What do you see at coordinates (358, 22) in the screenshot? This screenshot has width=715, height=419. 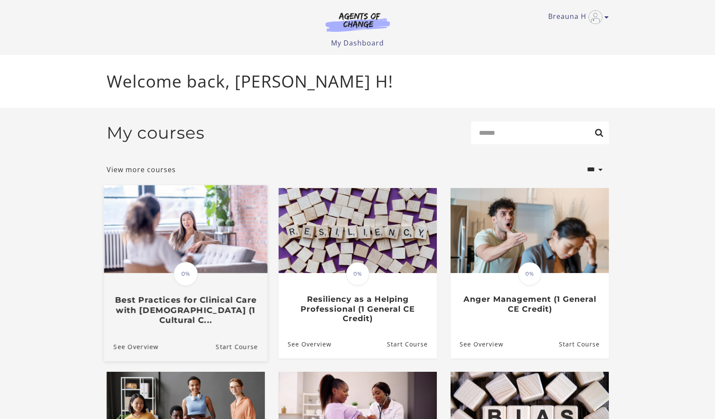 I see `img: Agents of Change Logo` at bounding box center [358, 22].